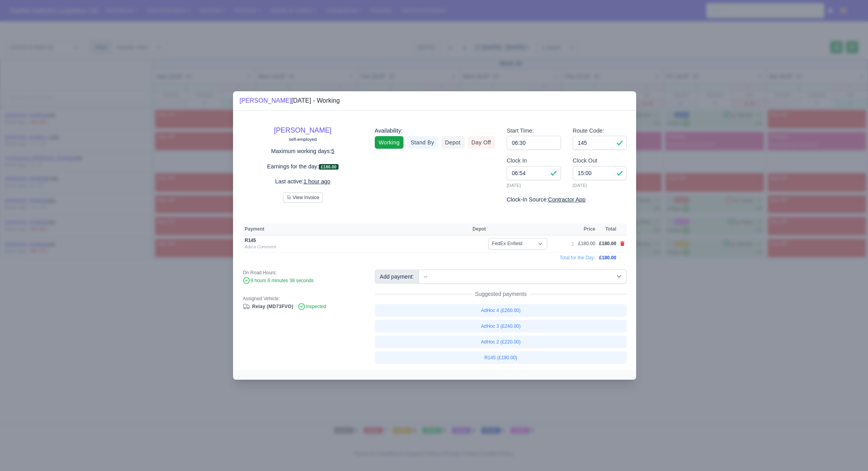 This screenshot has width=868, height=471. What do you see at coordinates (260, 247) in the screenshot?
I see `a: Add a Comment` at bounding box center [260, 247].